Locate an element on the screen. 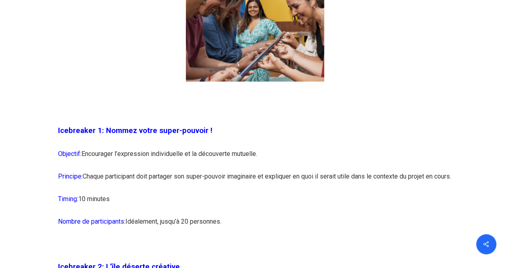  span: Icebreaker 1: Nommez votre super-pouvoir ! is located at coordinates (135, 131).